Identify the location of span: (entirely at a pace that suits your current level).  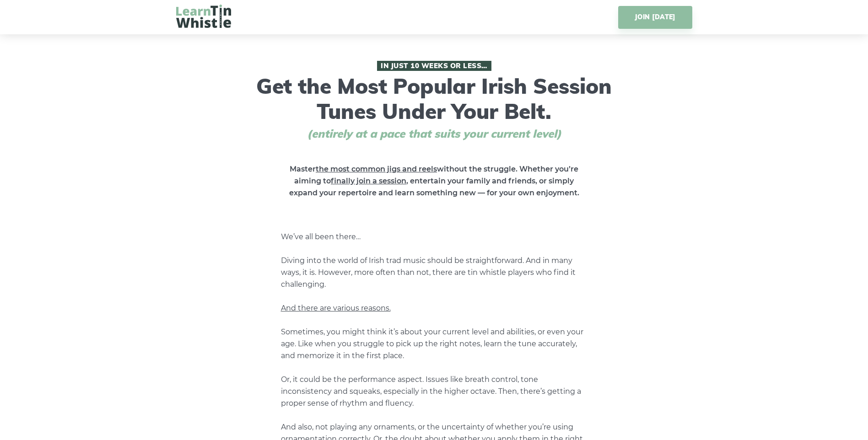
(434, 134).